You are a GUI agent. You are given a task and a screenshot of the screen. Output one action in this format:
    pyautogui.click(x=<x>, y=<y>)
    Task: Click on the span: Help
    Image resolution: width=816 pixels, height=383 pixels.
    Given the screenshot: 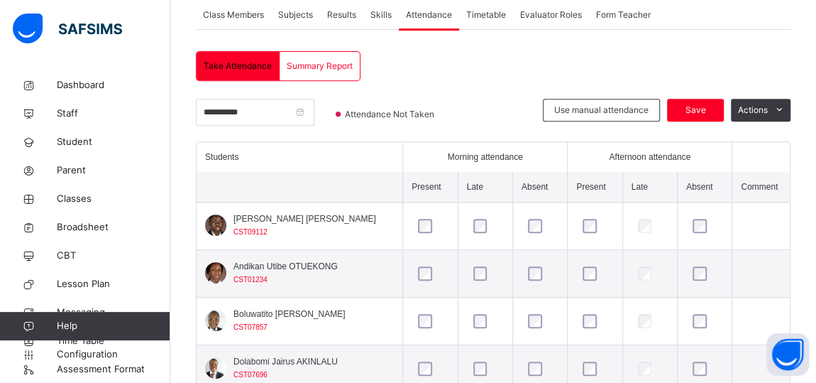 What is the action you would take?
    pyautogui.click(x=113, y=326)
    